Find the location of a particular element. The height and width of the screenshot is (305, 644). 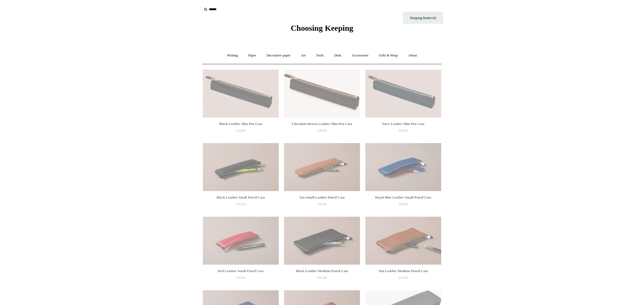

a: Navy Leather Slim Pen Case Navy Leather Slim Pen Case is located at coordinates (403, 94).